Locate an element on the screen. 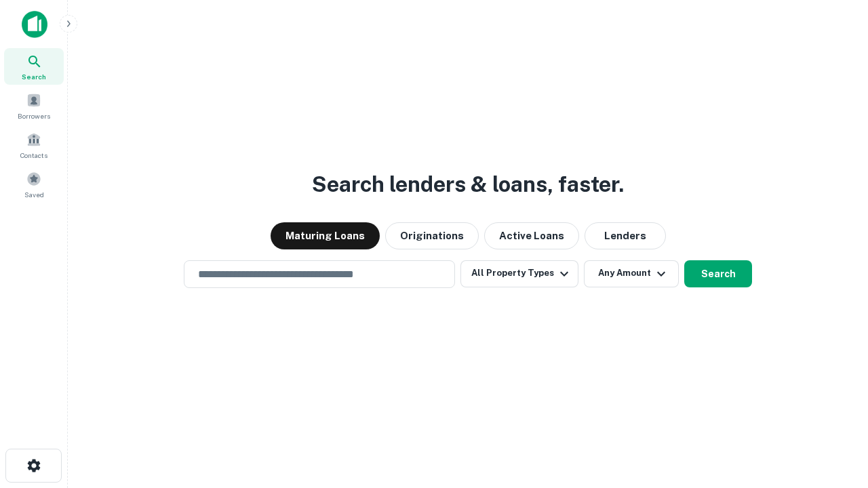  div: Search is located at coordinates (34, 67).